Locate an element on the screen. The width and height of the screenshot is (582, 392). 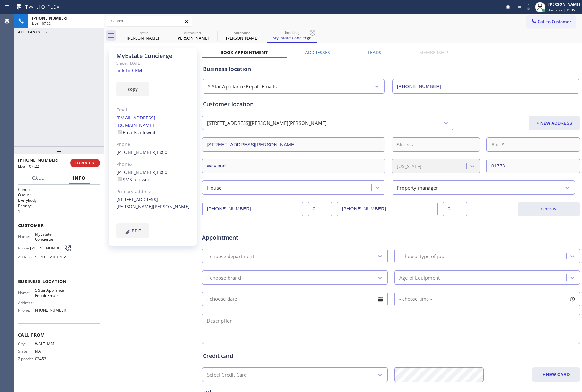
button: EDIT is located at coordinates (133, 231).